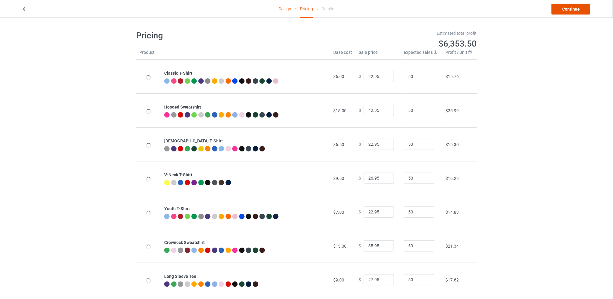 This screenshot has width=613, height=299. What do you see at coordinates (571, 9) in the screenshot?
I see `a: Continue` at bounding box center [571, 9].